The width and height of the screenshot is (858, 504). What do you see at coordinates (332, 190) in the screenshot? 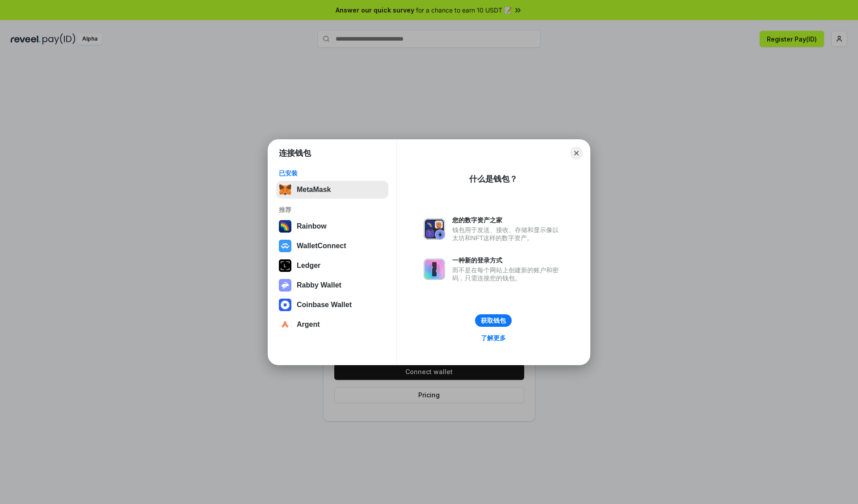
I see `button: MetaMask` at bounding box center [332, 190].